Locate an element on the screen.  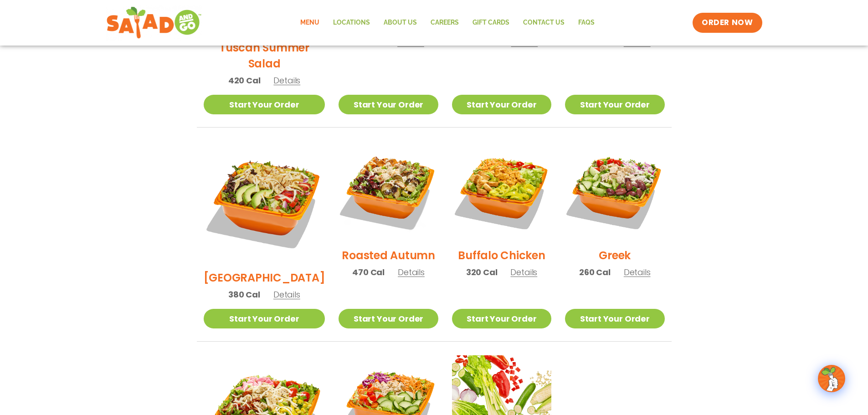
a: FAQs is located at coordinates (587, 23).